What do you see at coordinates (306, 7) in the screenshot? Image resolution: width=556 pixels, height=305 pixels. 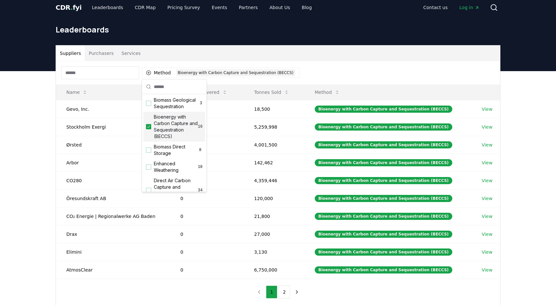 I see `a: Blog` at bounding box center [306, 7].